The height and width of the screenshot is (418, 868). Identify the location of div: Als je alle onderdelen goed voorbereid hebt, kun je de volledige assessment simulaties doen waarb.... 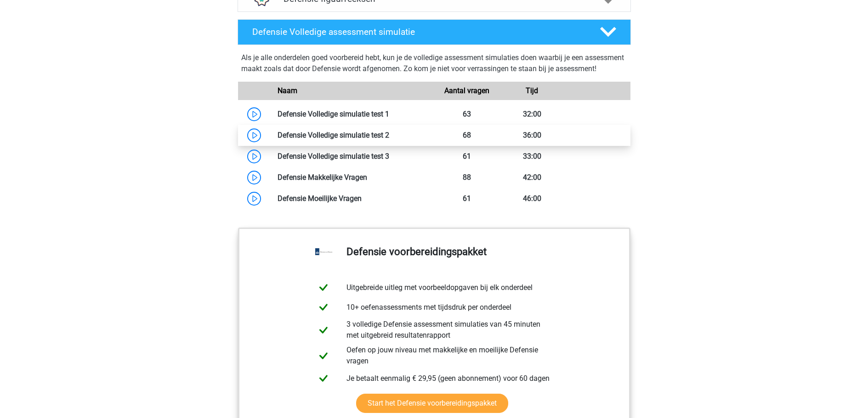
(434, 66).